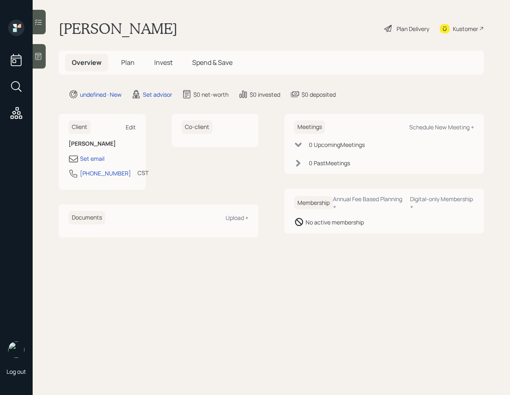  Describe the element at coordinates (16, 350) in the screenshot. I see `img: retirable_logo.png` at that location.